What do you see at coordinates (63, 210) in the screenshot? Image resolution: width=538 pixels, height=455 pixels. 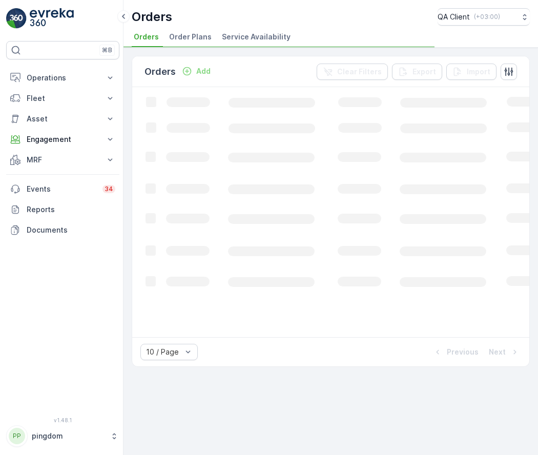 I see `a: Reports` at bounding box center [63, 210].